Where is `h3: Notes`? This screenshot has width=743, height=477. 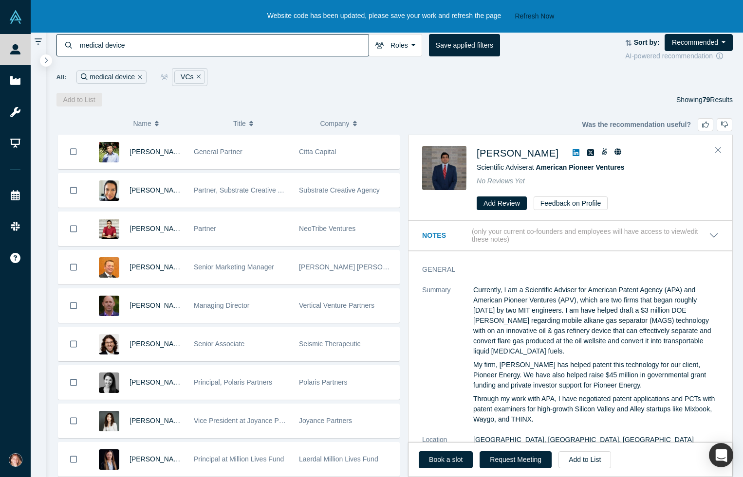
h3: Notes is located at coordinates (446, 236).